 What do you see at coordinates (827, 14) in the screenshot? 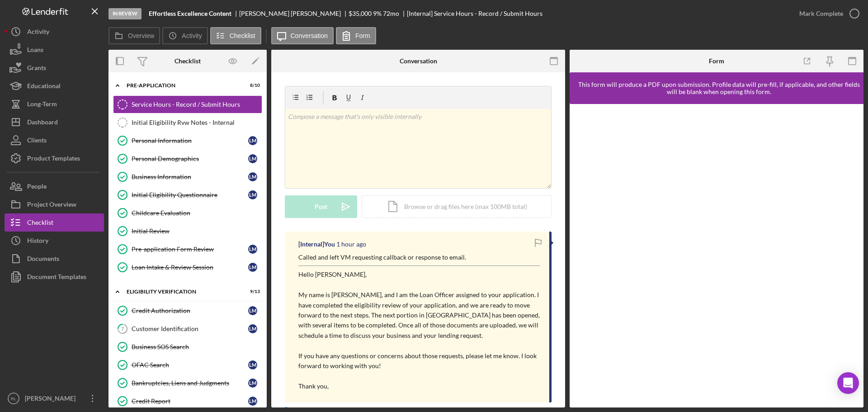
I see `button: Mark Complete` at bounding box center [827, 14].